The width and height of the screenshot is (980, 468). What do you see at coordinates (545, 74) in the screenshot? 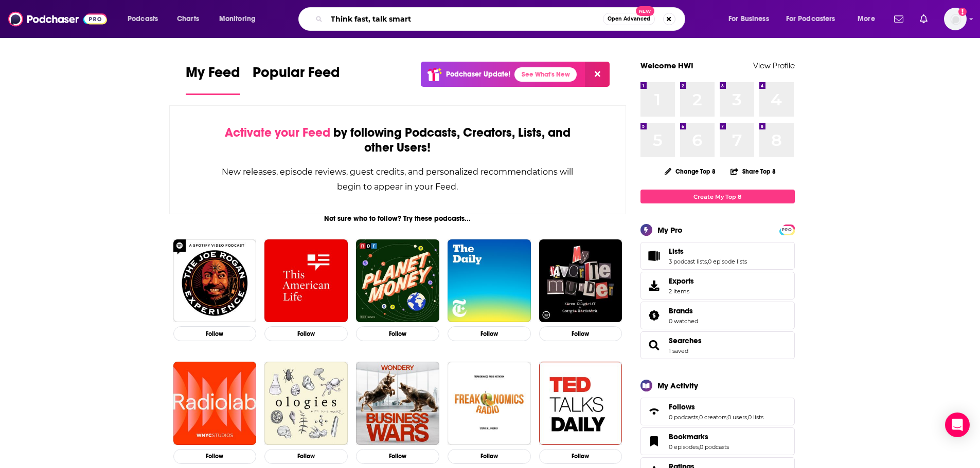
I see `a: See What's New` at bounding box center [545, 74].